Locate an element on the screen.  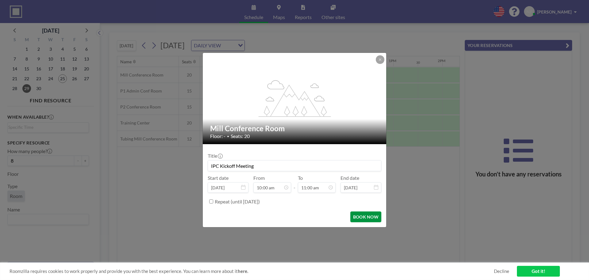
a: here. is located at coordinates (243, 271).